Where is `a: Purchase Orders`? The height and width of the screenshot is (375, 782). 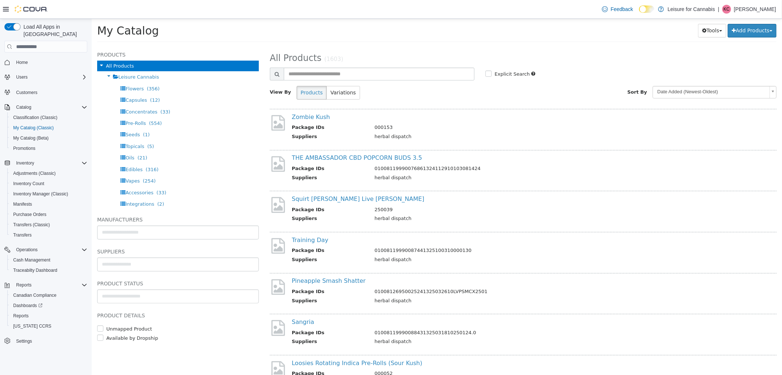 a: Purchase Orders is located at coordinates (30, 214).